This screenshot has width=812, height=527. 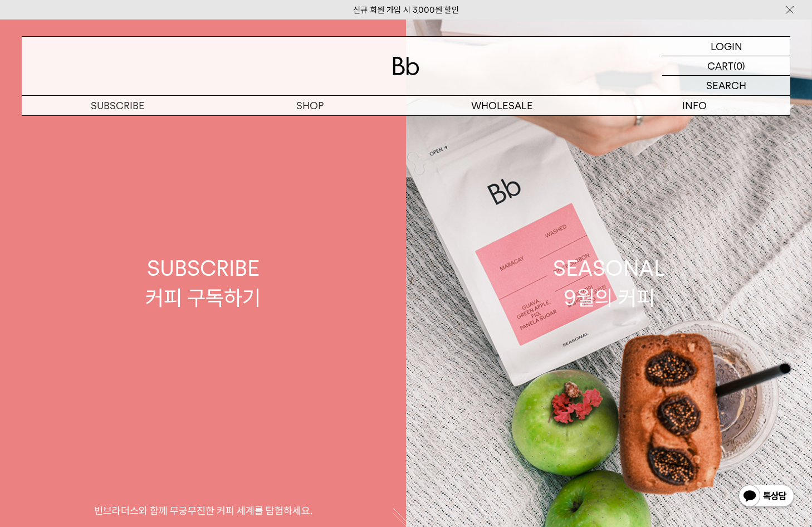 What do you see at coordinates (726, 46) in the screenshot?
I see `a: LOGIN` at bounding box center [726, 46].